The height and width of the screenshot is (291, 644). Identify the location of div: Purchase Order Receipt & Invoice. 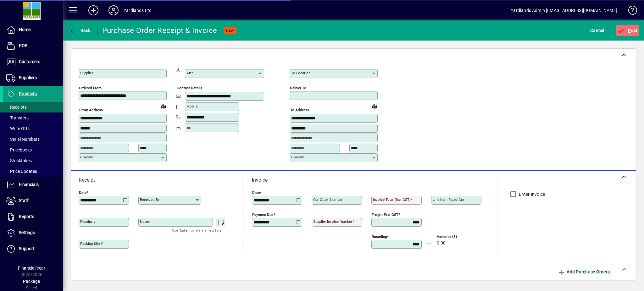
(160, 30).